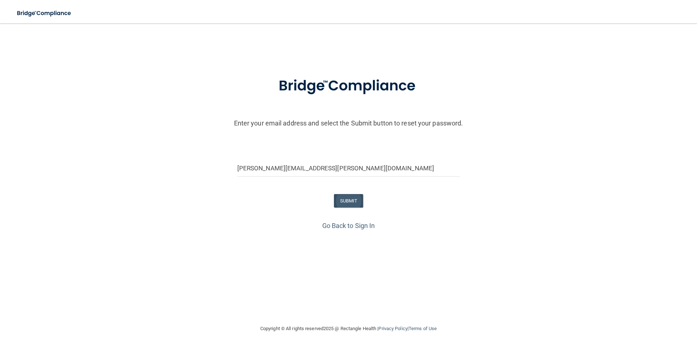 The width and height of the screenshot is (697, 348). I want to click on div: Copyright © All rights reserved 2025 @ Rectangle Health | |, so click(349, 329).